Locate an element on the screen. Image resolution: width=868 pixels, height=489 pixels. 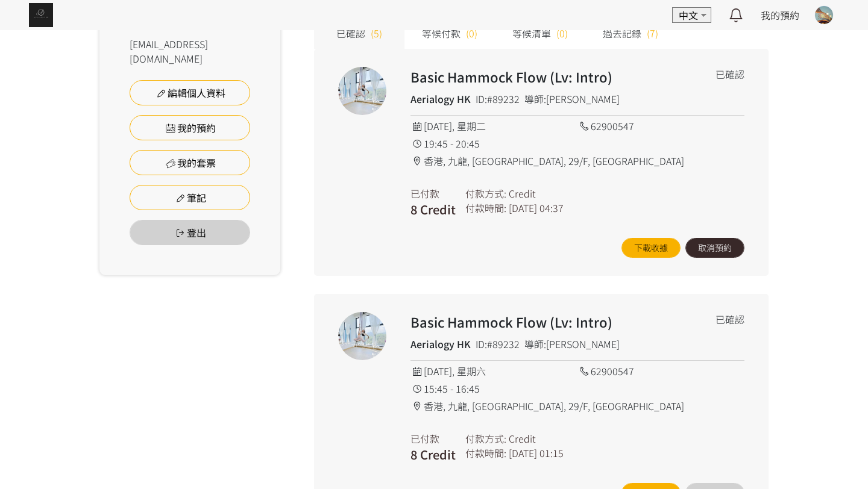
span: 已確認 is located at coordinates (351, 33).